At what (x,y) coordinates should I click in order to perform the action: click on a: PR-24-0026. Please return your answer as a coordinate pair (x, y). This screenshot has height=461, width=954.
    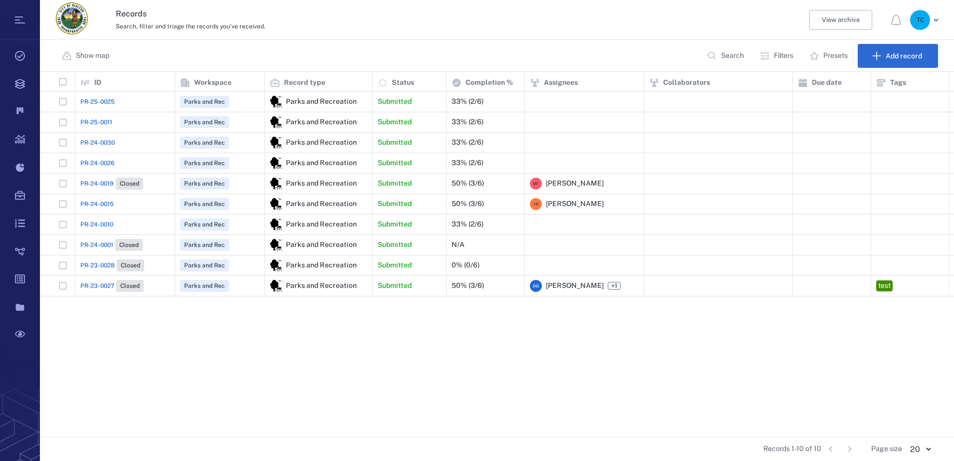
    Looking at the image, I should click on (97, 163).